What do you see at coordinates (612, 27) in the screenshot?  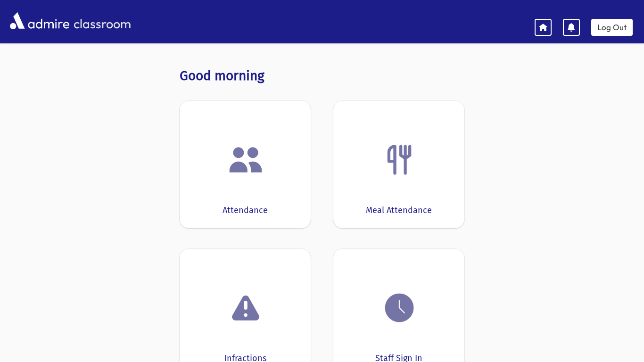 I see `a: Log Out` at bounding box center [612, 27].